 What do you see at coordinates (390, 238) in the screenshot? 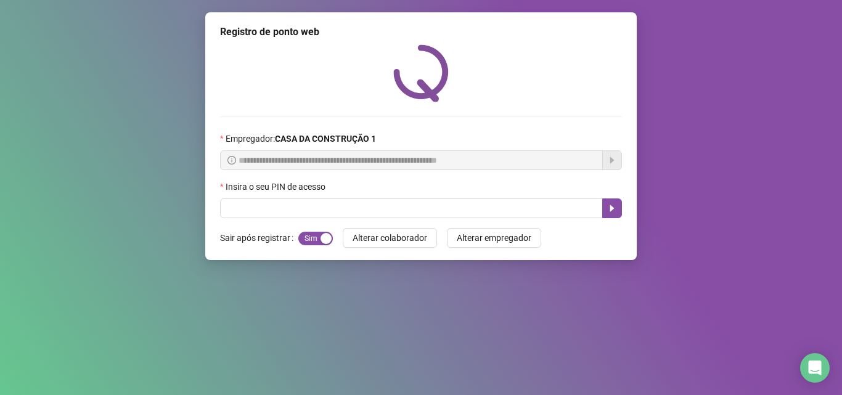
I see `span: Alterar colaborador` at bounding box center [390, 238].